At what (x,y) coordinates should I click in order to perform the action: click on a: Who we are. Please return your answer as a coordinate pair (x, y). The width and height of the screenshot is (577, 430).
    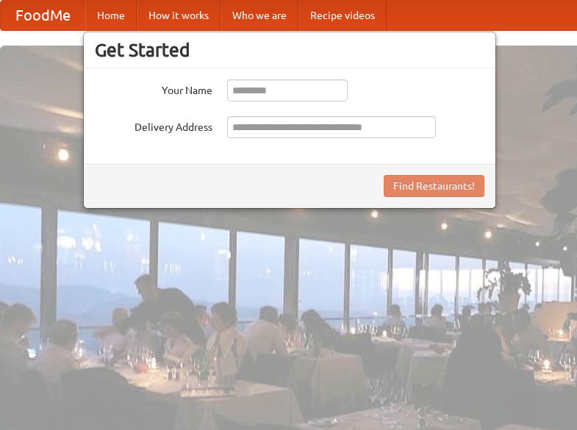
    Looking at the image, I should click on (260, 15).